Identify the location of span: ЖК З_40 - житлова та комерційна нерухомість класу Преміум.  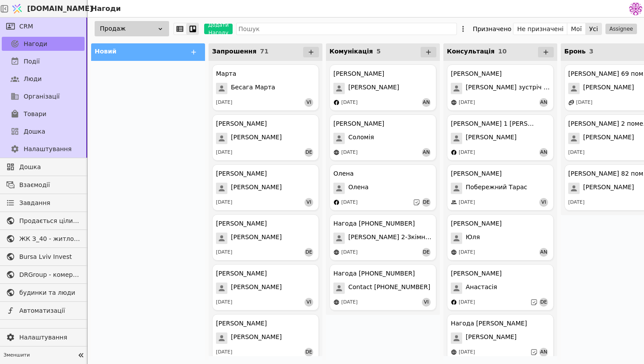
(49, 239).